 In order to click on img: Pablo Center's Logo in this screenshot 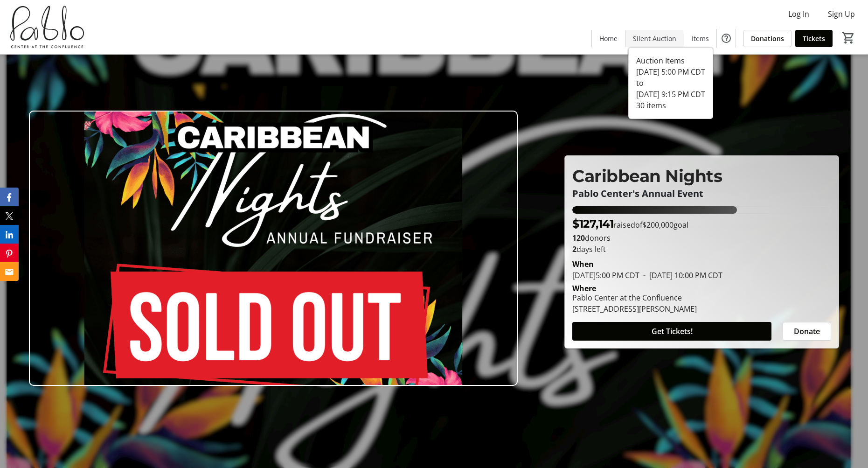, I will do `click(47, 27)`.